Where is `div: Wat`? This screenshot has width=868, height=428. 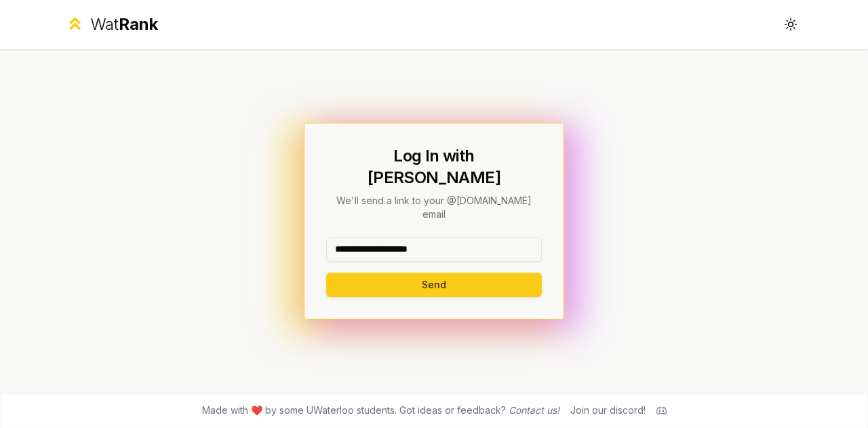 div: Wat is located at coordinates (124, 24).